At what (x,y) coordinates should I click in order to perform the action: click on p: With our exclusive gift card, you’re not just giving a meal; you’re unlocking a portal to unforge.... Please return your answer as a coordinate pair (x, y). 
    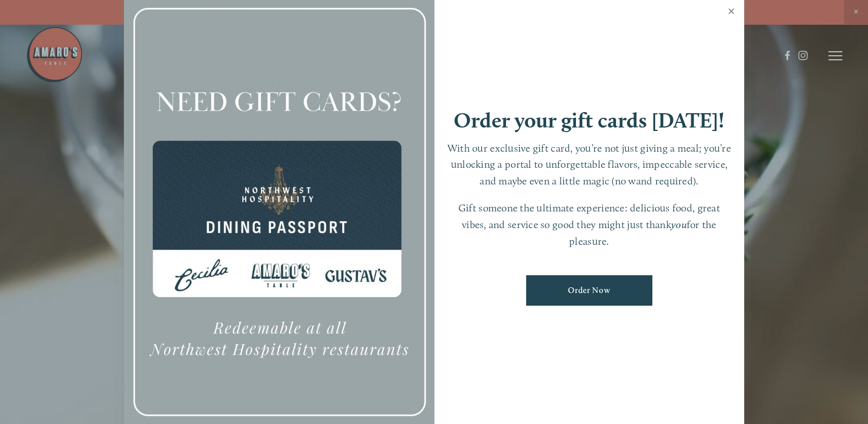
    Looking at the image, I should click on (590, 165).